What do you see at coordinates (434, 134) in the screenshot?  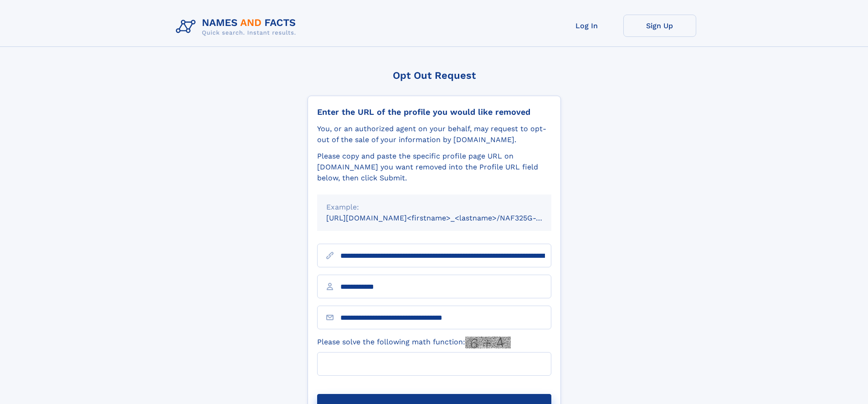 I see `div: You, or an authorized agent on your behalf, may request to opt-out of the sale of your informatio...` at bounding box center [434, 134].